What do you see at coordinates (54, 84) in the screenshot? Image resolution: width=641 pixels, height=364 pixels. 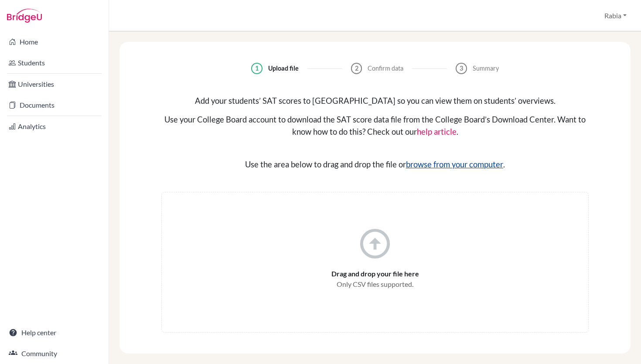 I see `a: Universities` at bounding box center [54, 84].